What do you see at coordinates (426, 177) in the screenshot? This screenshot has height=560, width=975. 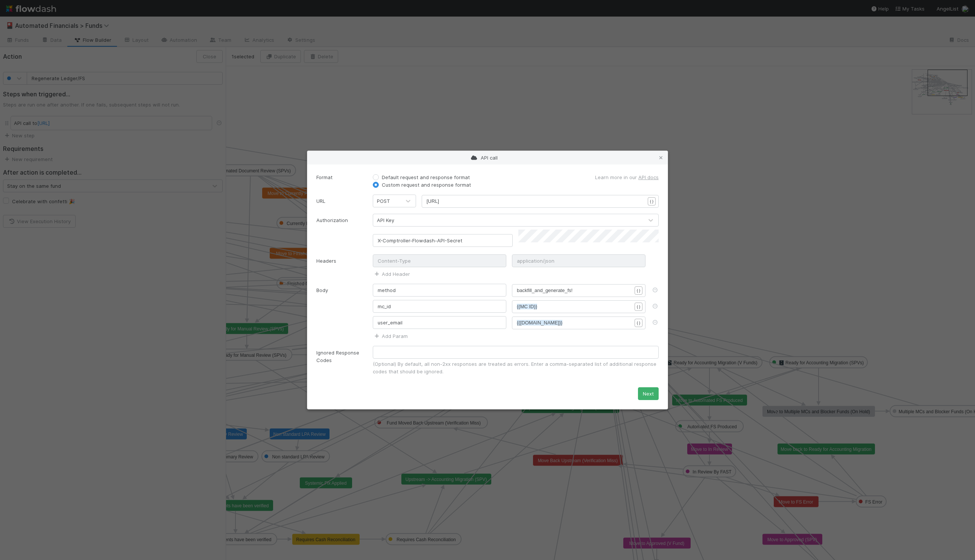 I see `label: Default request and response format` at bounding box center [426, 177].